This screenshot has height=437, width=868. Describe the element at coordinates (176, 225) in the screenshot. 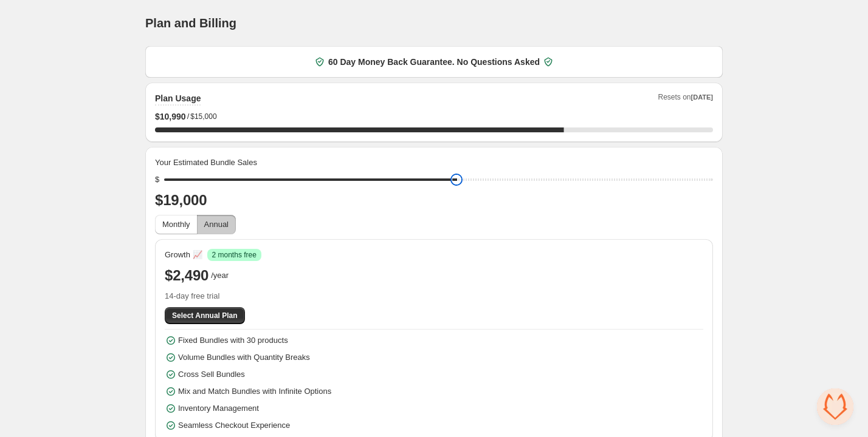

I see `button: Monthly` at that location.